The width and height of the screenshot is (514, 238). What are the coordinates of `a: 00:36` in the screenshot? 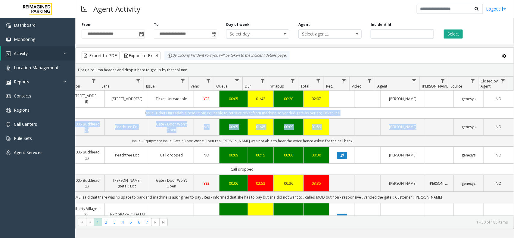 It's located at (288, 183).